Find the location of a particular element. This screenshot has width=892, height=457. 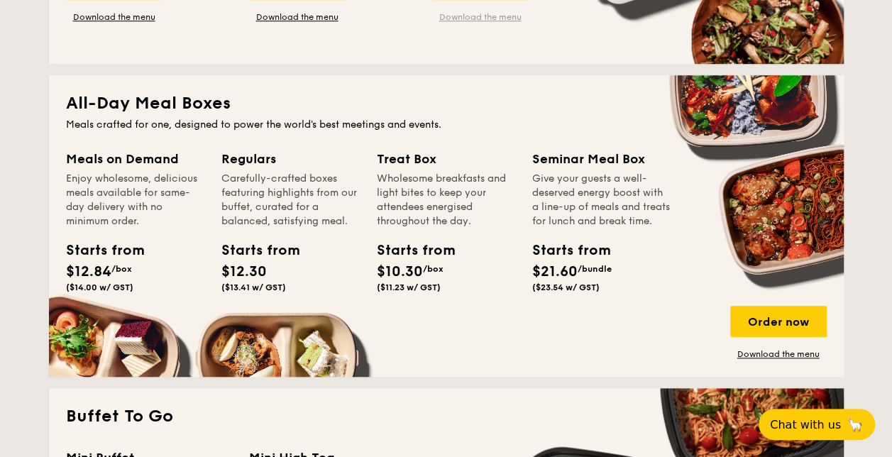

div: Regulars is located at coordinates (290, 159).